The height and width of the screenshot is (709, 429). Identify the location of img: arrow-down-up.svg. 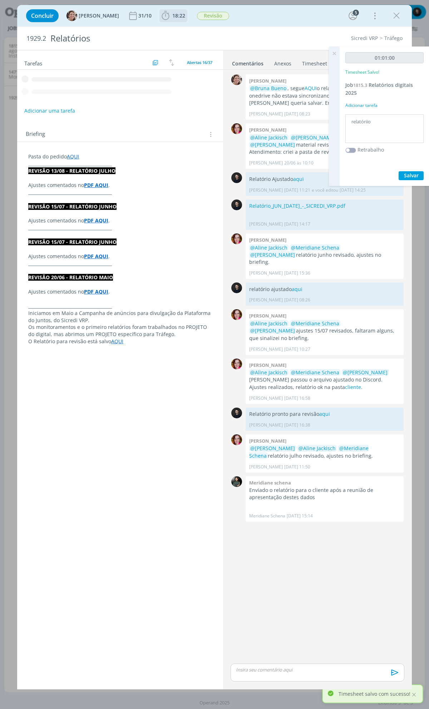
(172, 63).